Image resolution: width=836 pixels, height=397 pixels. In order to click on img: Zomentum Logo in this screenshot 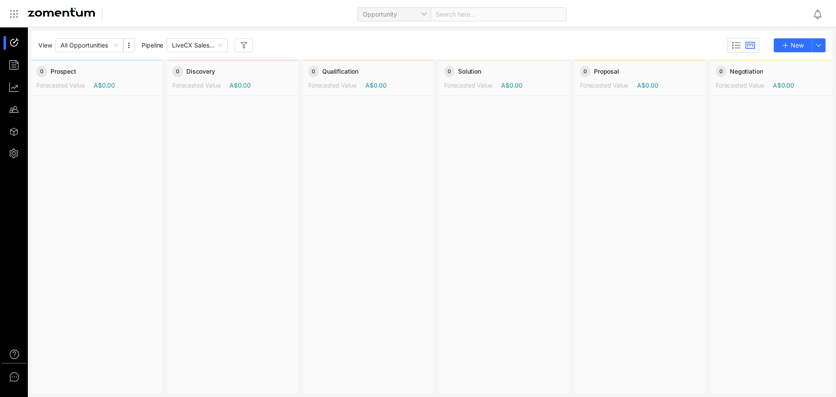, I will do `click(61, 12)`.